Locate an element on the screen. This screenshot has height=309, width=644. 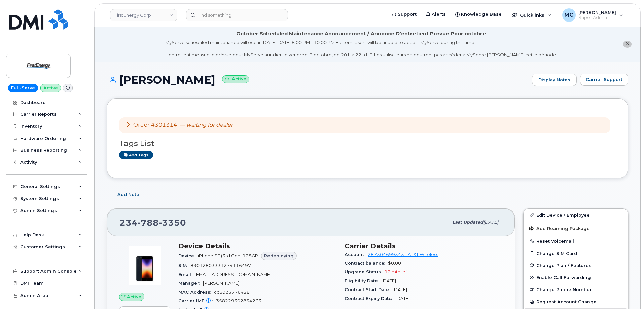
span: 788 is located at coordinates (148, 223).